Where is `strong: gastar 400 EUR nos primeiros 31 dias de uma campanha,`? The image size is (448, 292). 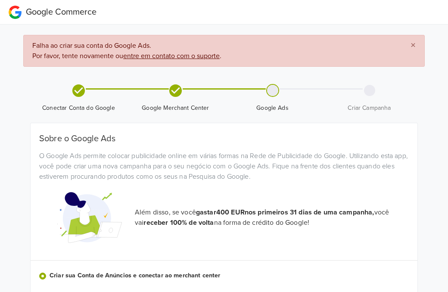
strong: gastar 400 EUR nos primeiros 31 dias de uma campanha, is located at coordinates (285, 213).